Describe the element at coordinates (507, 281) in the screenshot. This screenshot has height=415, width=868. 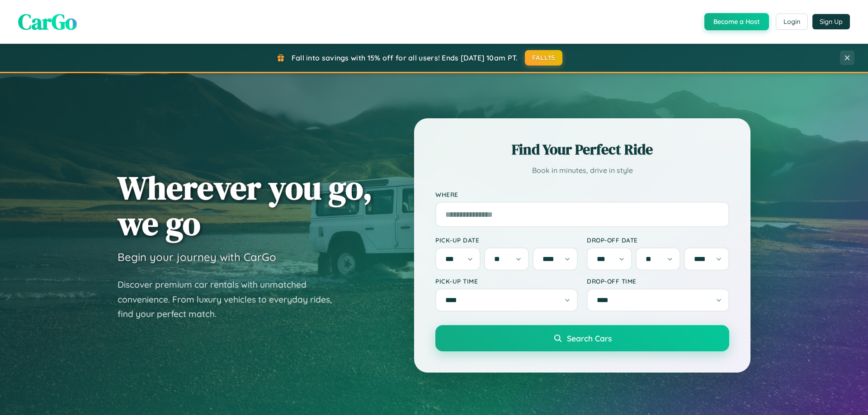
I see `label: Pick-up Time` at that location.